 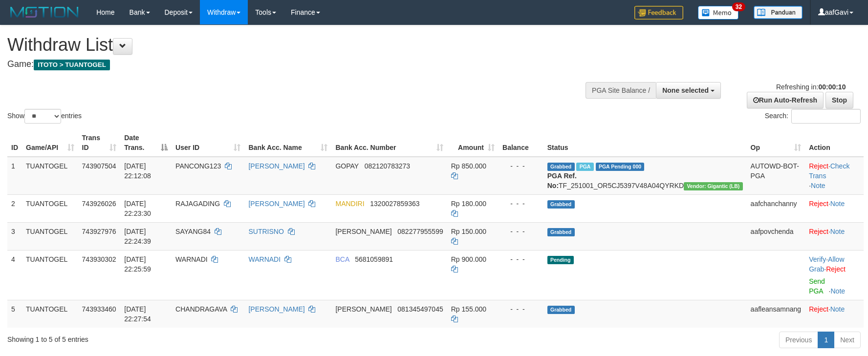 What do you see at coordinates (799, 340) in the screenshot?
I see `a: Previous` at bounding box center [799, 340].